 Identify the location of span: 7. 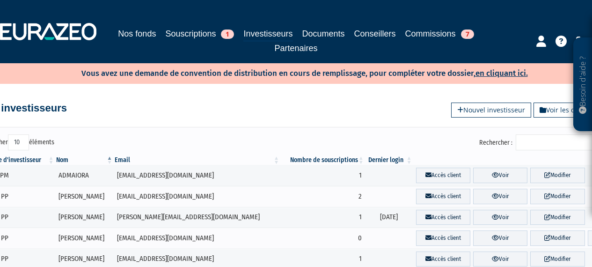
(467, 34).